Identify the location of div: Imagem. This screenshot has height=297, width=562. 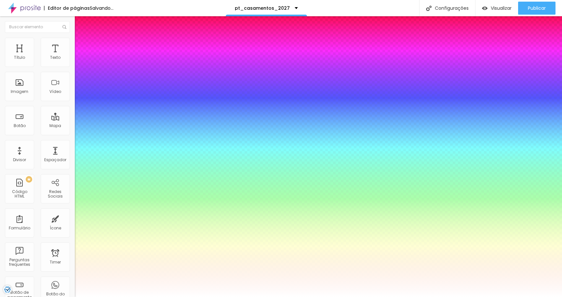
(20, 92).